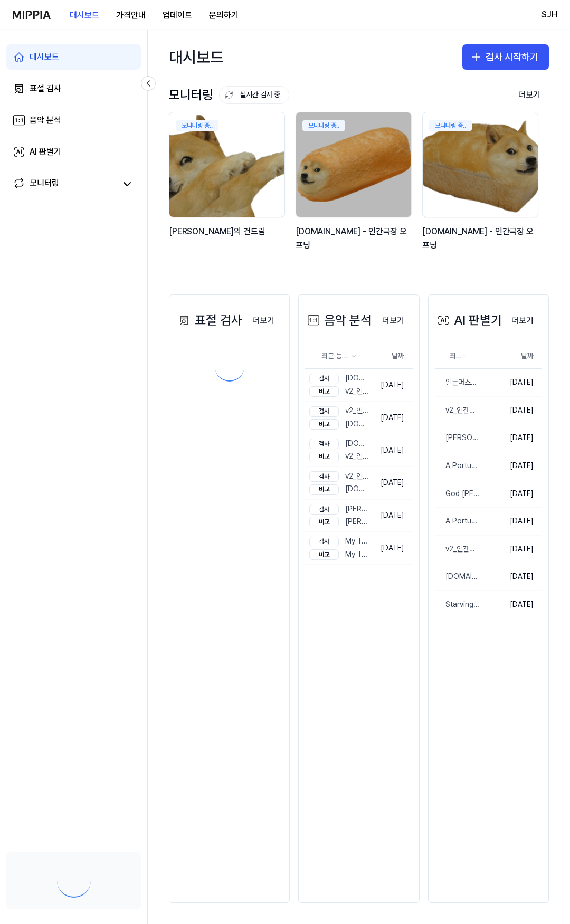 Image resolution: width=570 pixels, height=924 pixels. What do you see at coordinates (131, 15) in the screenshot?
I see `button: 가격안내` at bounding box center [131, 15].